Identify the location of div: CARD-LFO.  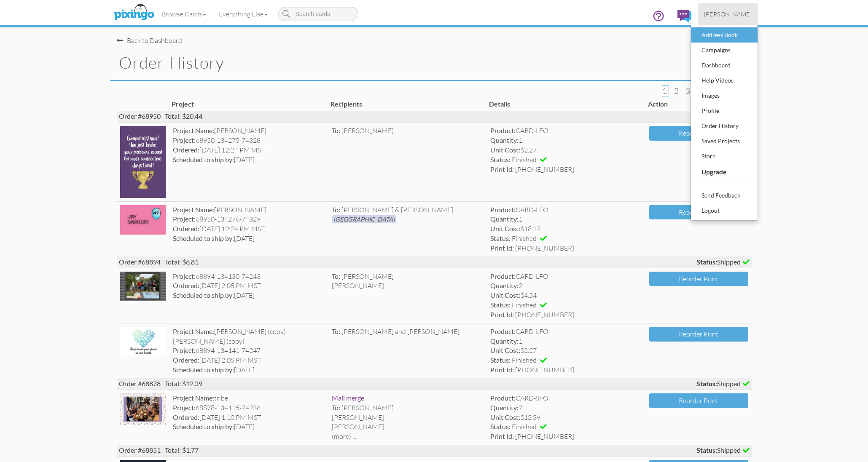
(566, 131).